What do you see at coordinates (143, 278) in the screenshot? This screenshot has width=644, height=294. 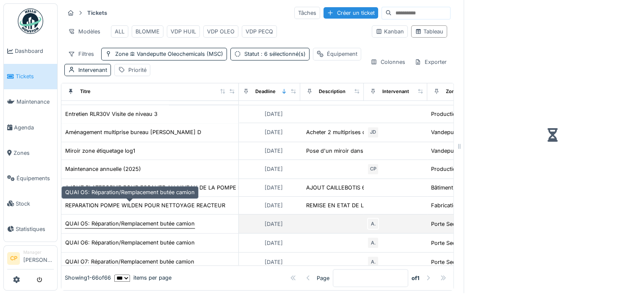 I see `div: items per page` at bounding box center [143, 278].